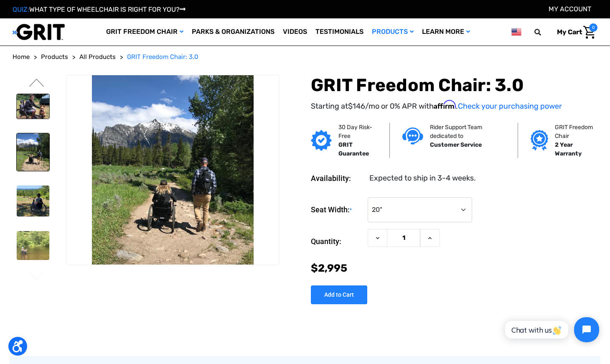 The image size is (610, 364). Describe the element at coordinates (144, 32) in the screenshot. I see `a: GRIT Freedom Chair` at that location.